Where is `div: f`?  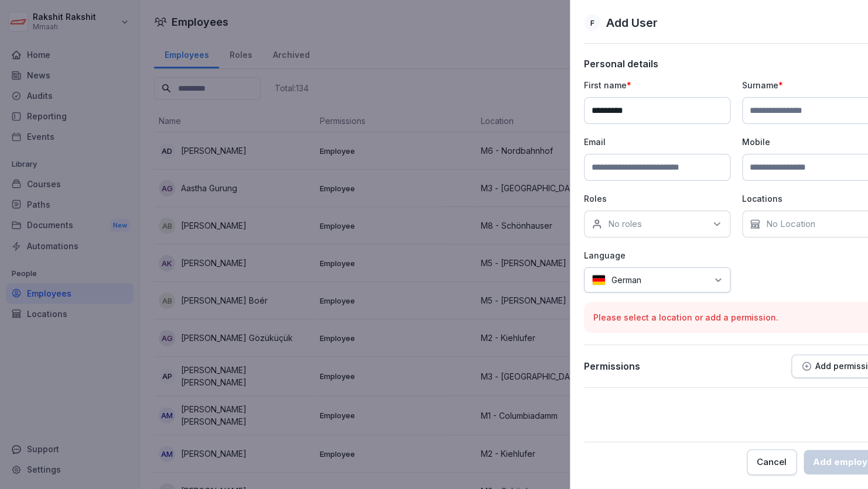
div: f is located at coordinates (592, 23).